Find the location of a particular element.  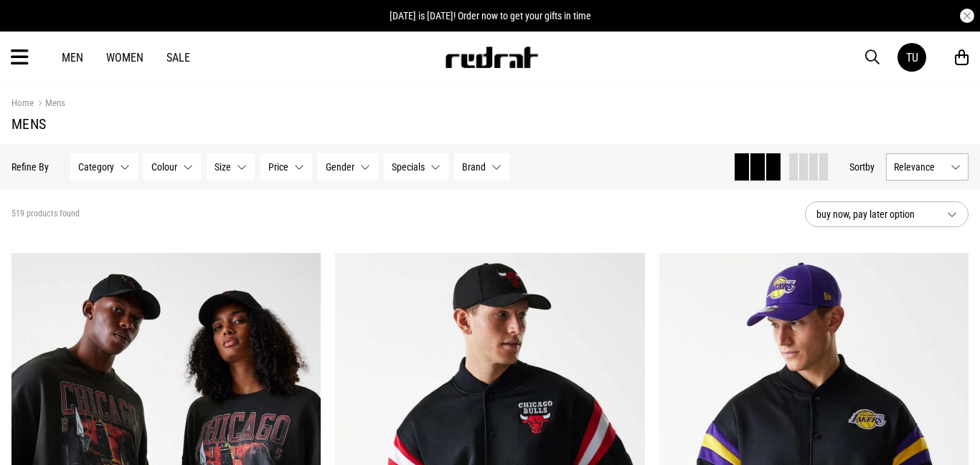

a: Mens is located at coordinates (49, 104).